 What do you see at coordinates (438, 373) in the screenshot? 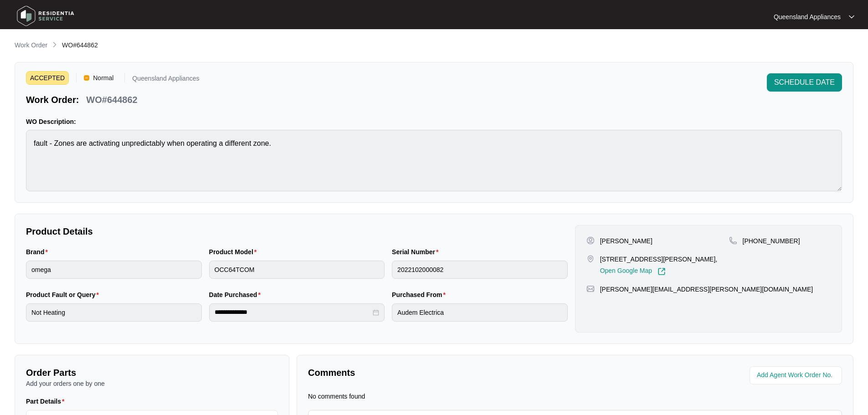
I see `p: Comments` at bounding box center [438, 373].